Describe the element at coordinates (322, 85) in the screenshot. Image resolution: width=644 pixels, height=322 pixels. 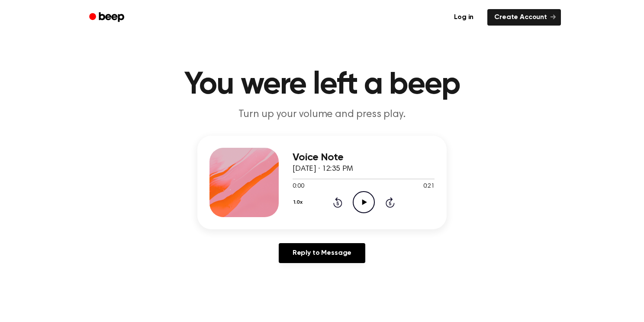
I see `h1: You were left a beep` at that location.